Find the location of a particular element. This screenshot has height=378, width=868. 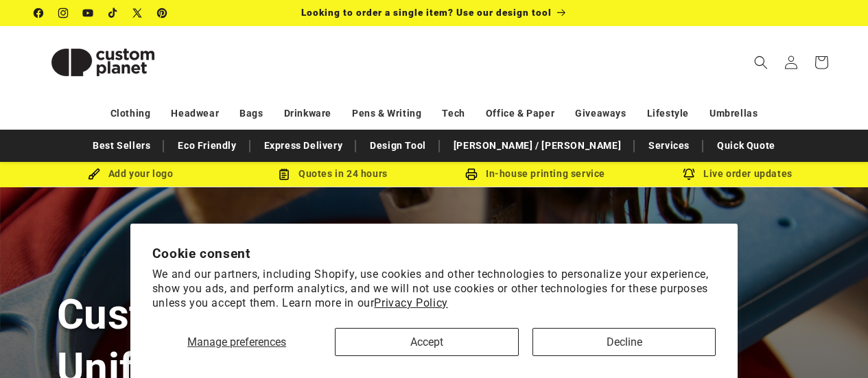

img: In-house printing is located at coordinates (472, 174).